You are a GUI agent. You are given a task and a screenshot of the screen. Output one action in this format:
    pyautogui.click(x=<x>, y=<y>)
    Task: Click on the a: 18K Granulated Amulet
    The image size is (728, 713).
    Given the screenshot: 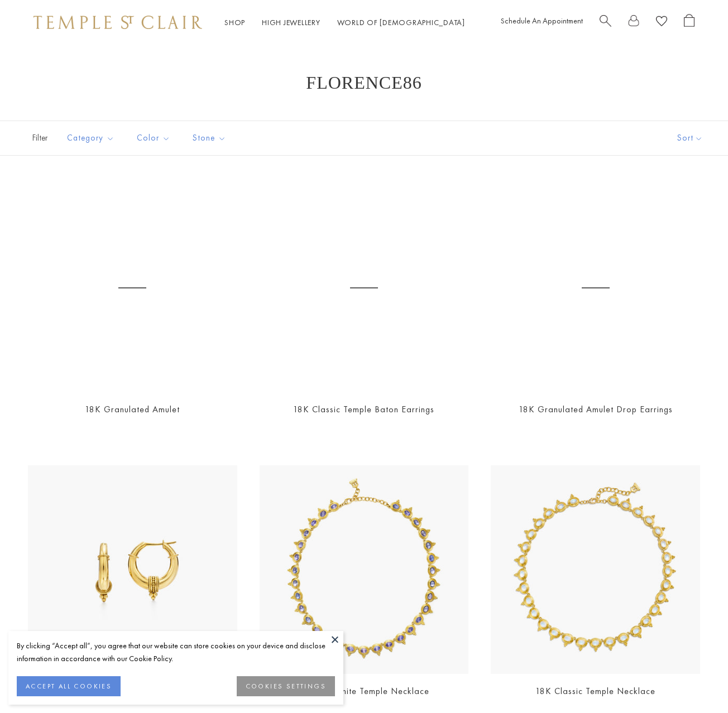 What is the action you would take?
    pyautogui.click(x=133, y=409)
    